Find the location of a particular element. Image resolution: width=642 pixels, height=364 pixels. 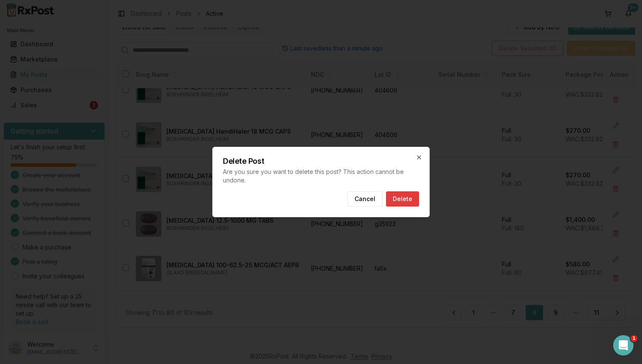

h2: Delete Post is located at coordinates (321, 161).